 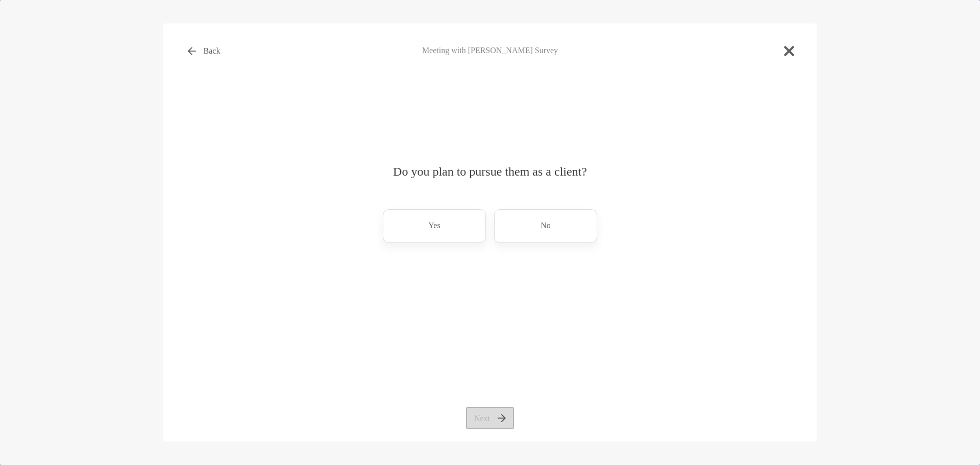 I want to click on button: Back, so click(x=204, y=51).